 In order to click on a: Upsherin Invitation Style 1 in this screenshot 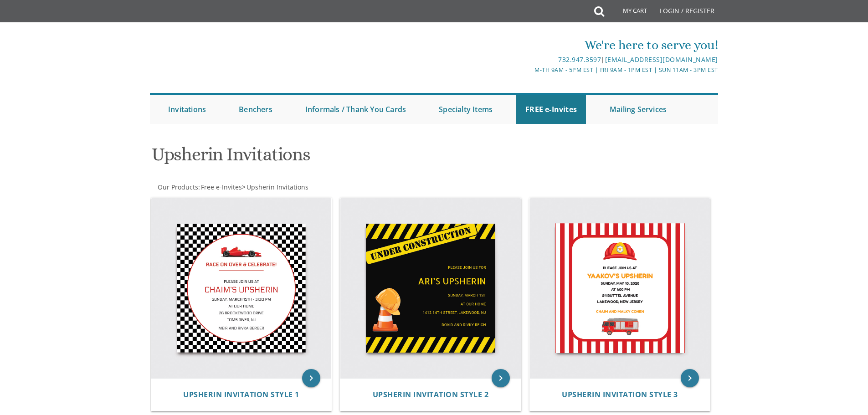, I will do `click(241, 394)`.